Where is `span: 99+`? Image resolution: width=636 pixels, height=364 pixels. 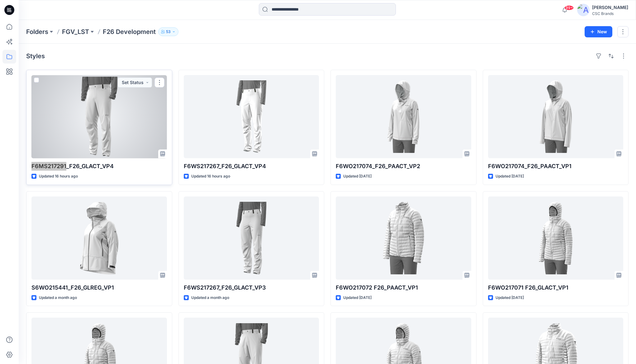 span: 99+ is located at coordinates (569, 8).